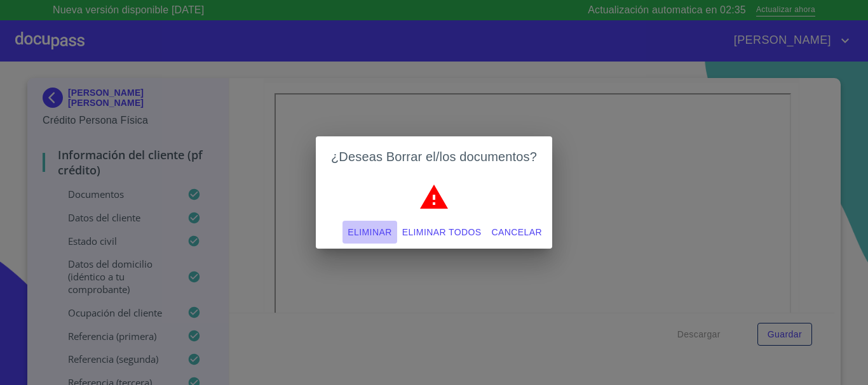 The height and width of the screenshot is (385, 868). Describe the element at coordinates (517, 232) in the screenshot. I see `span: Cancelar` at that location.